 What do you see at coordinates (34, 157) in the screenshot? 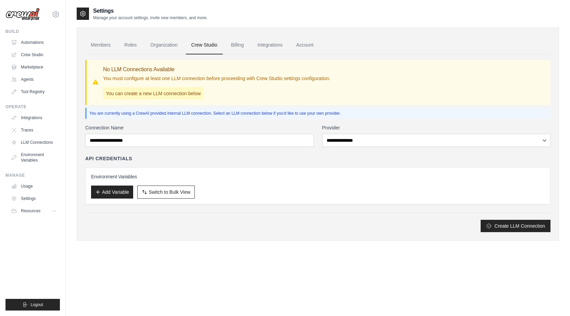
I see `a: Environment Variables` at bounding box center [34, 157].